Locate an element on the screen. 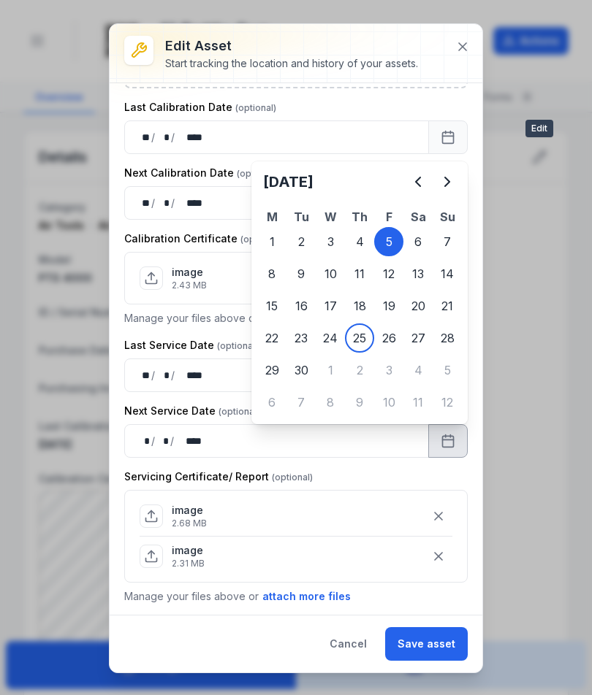 The height and width of the screenshot is (695, 592). th: Tu is located at coordinates (301, 217).